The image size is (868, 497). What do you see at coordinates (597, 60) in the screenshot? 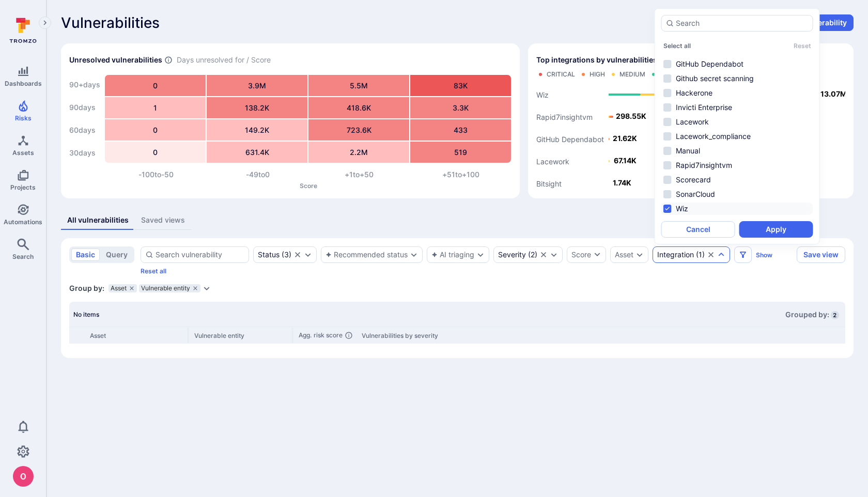
I see `span: Top integrations by vulnerabilities` at bounding box center [597, 60].